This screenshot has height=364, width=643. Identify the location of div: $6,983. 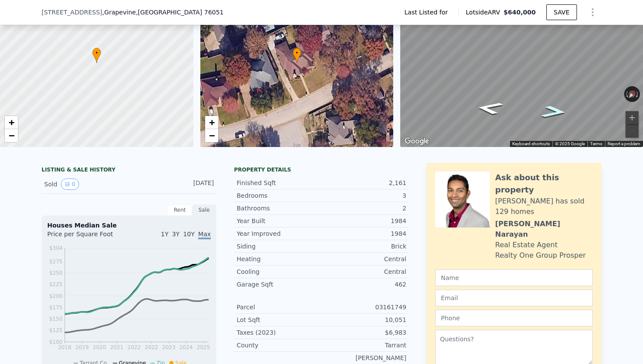
(364, 332).